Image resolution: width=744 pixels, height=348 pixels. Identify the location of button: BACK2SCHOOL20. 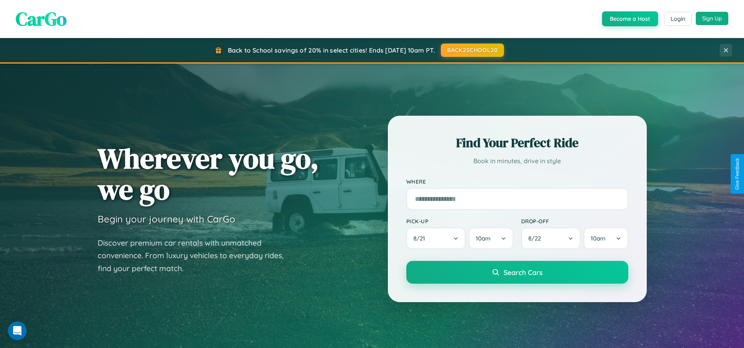
(472, 50).